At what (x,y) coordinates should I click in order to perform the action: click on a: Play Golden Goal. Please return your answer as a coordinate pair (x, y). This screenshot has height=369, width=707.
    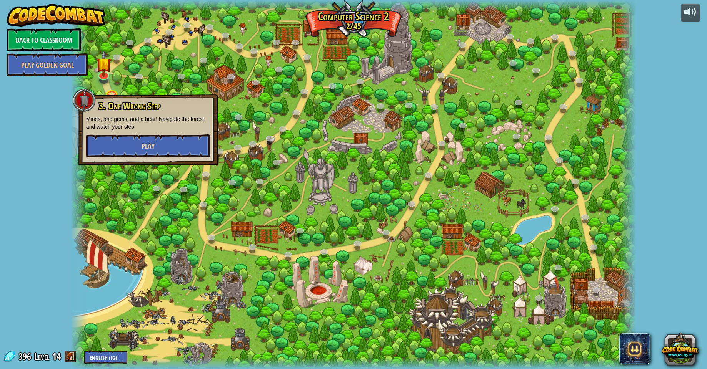
    Looking at the image, I should click on (47, 65).